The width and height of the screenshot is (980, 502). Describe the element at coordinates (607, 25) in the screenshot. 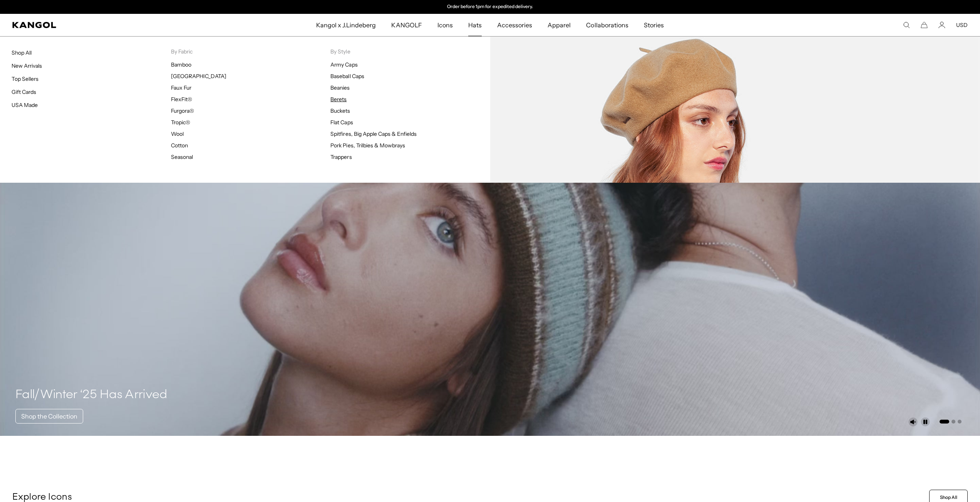

I see `span: Collaborations` at that location.